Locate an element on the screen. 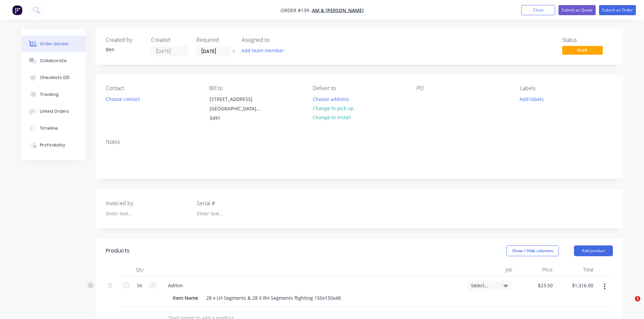 The width and height of the screenshot is (644, 319). button: Timeline is located at coordinates (53, 129).